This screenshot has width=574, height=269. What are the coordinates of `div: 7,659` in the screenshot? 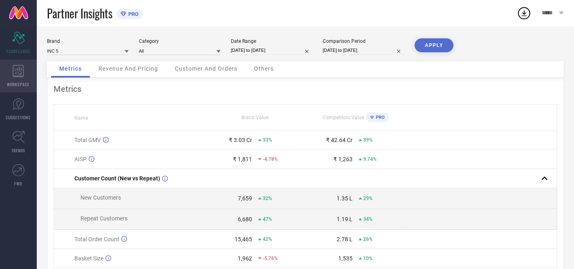 It's located at (245, 199).